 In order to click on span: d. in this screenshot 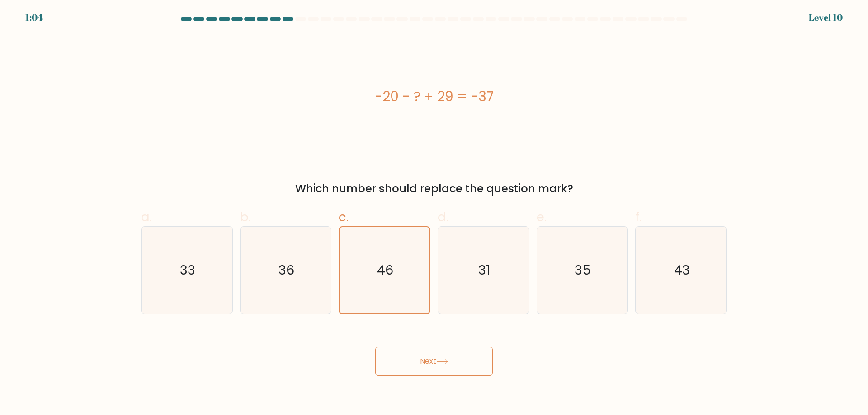, I will do `click(443, 217)`.